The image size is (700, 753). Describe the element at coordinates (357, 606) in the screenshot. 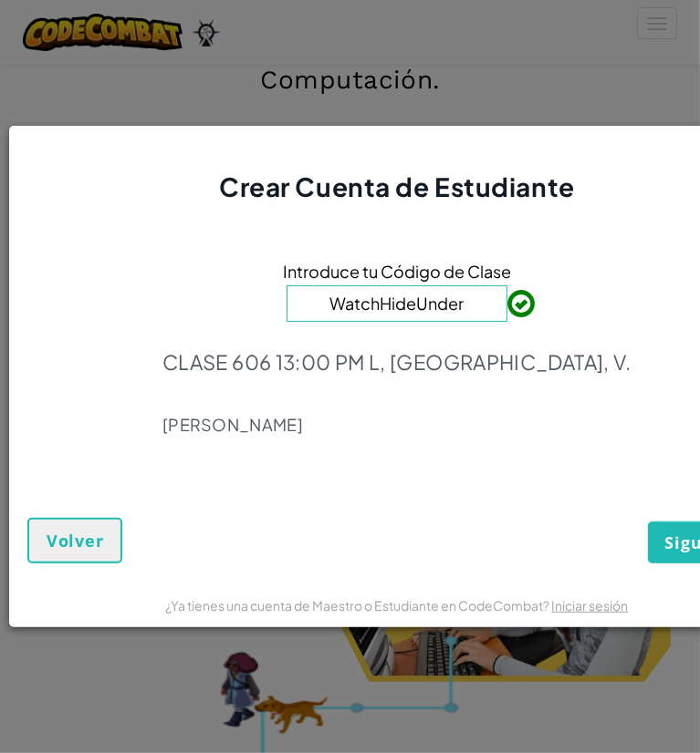

I see `font: ¿Ya tienes una cuenta de Maestro o Estudiante en CodeCombat?` at that location.